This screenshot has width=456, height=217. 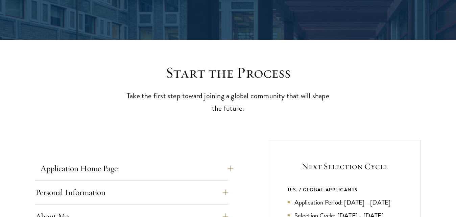 What do you see at coordinates (137, 169) in the screenshot?
I see `button: Application Home Page` at bounding box center [137, 169].